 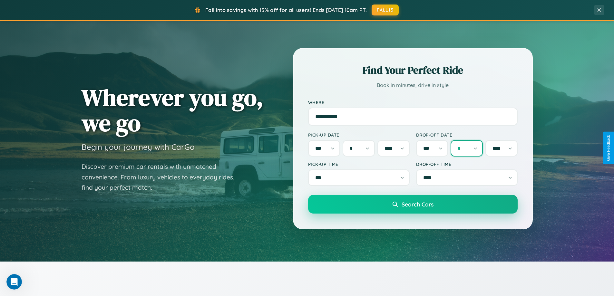 I want to click on h2: Find Your Perfect Ride, so click(x=413, y=70).